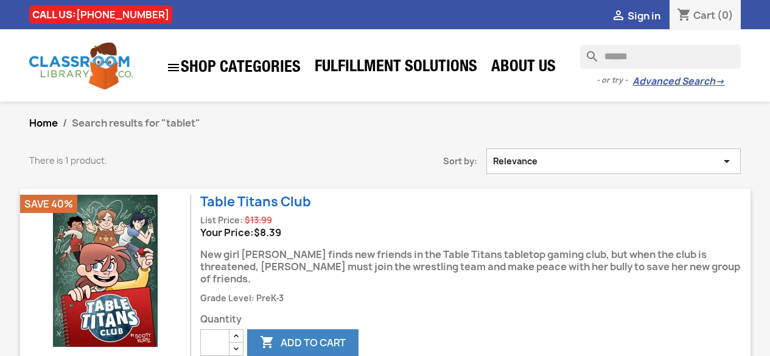  I want to click on a: SHOP CATEGORIES, so click(233, 68).